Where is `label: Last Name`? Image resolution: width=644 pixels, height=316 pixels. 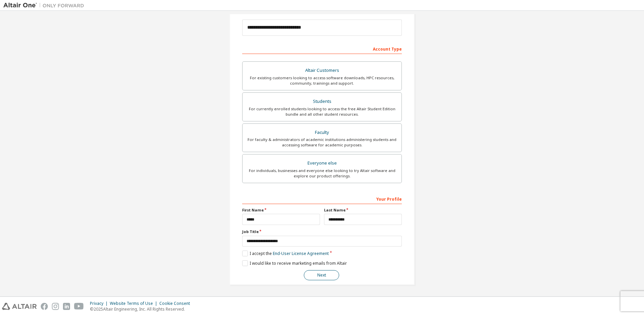
label: Last Name is located at coordinates (363, 210).